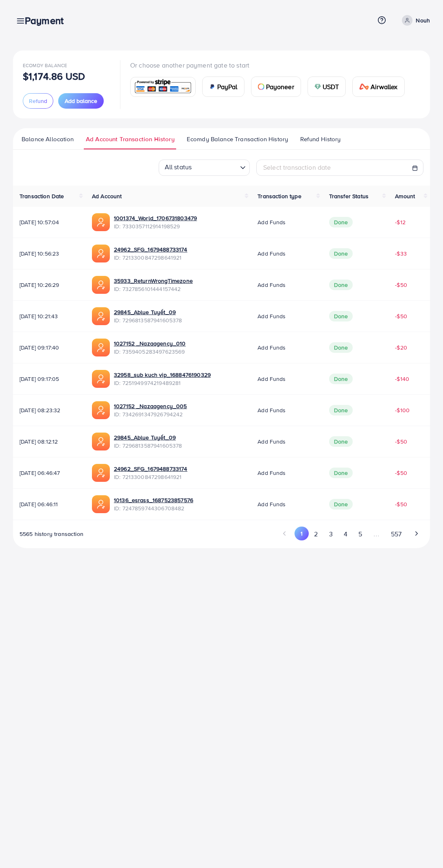 Image resolution: width=443 pixels, height=868 pixels. What do you see at coordinates (215, 167) in the screenshot?
I see `input: Search for option` at bounding box center [215, 167].